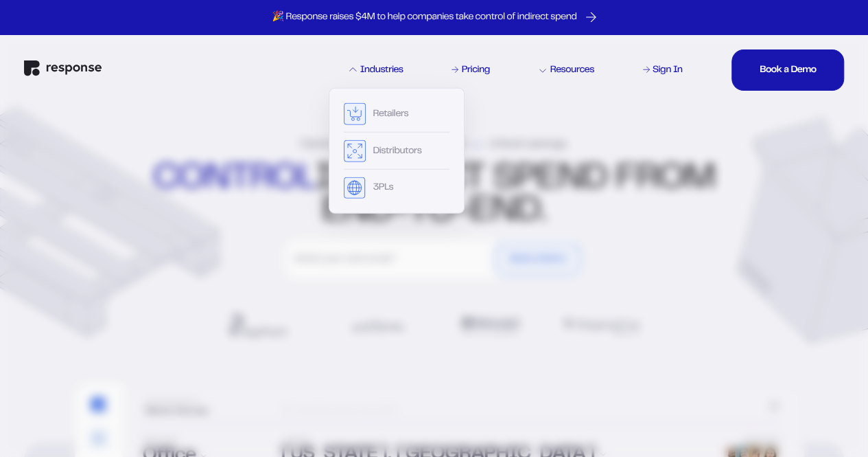 Image resolution: width=868 pixels, height=457 pixels. I want to click on a: Pricing, so click(471, 69).